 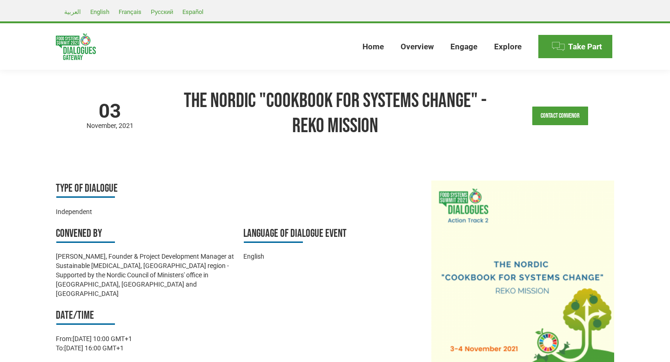 What do you see at coordinates (192, 12) in the screenshot?
I see `a: Español` at bounding box center [192, 12].